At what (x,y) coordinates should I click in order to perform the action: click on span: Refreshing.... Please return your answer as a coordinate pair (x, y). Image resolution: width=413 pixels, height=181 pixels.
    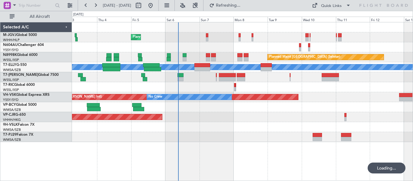
    Looking at the image, I should click on (228, 5).